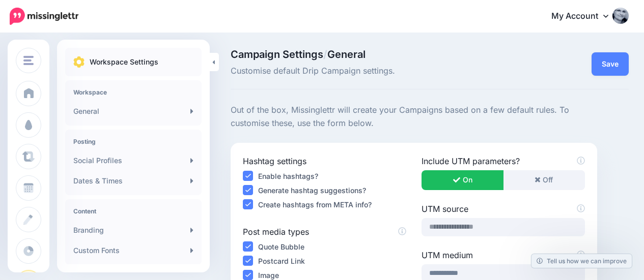  Describe the element at coordinates (325, 161) in the screenshot. I see `label: Hashtag settings` at that location.